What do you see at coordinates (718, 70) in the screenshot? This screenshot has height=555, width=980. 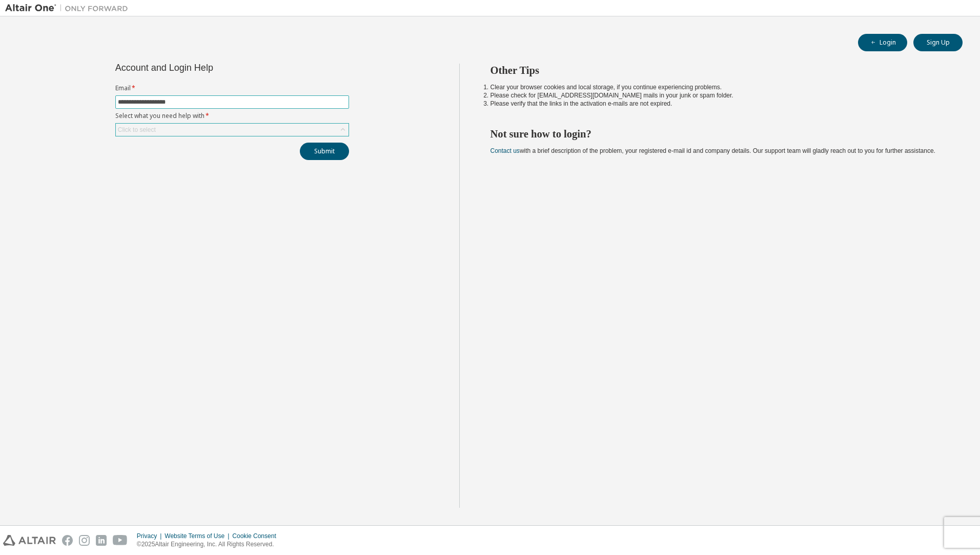 I see `h2: Other Tips` at bounding box center [718, 70].